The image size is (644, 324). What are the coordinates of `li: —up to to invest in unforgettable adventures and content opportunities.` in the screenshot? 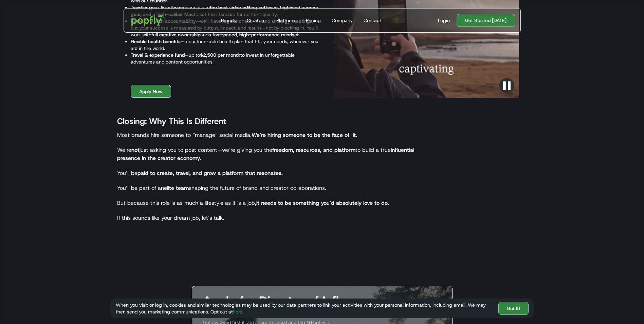 It's located at (225, 58).